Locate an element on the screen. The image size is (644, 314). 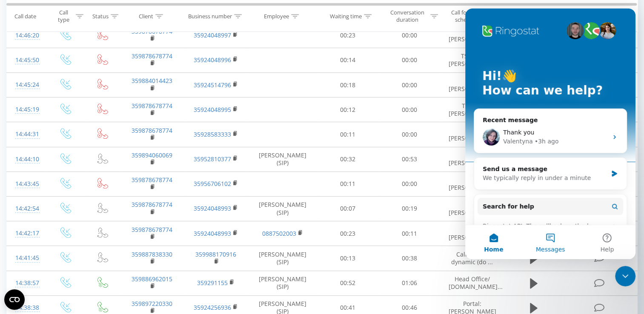
div: 14:44:10 is located at coordinates (26, 159).